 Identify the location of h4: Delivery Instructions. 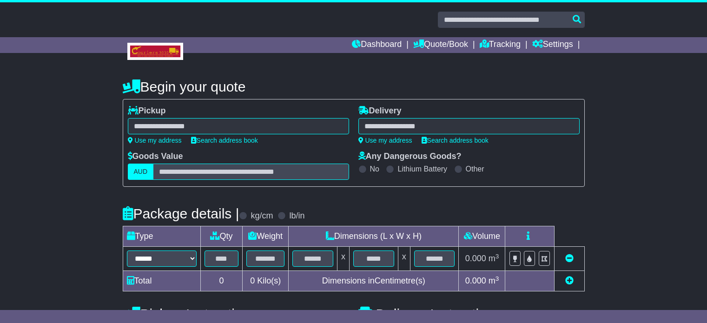
(471, 314).